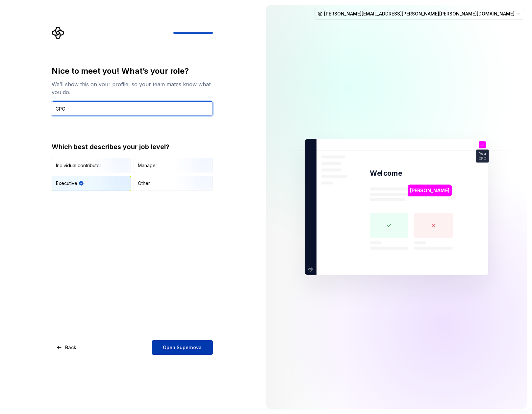 The image size is (532, 414). I want to click on div: Individual contributor, so click(78, 165).